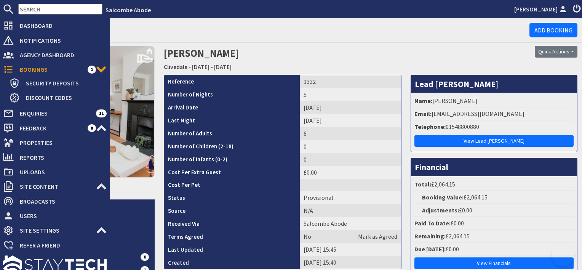  I want to click on td: 1332, so click(350, 81).